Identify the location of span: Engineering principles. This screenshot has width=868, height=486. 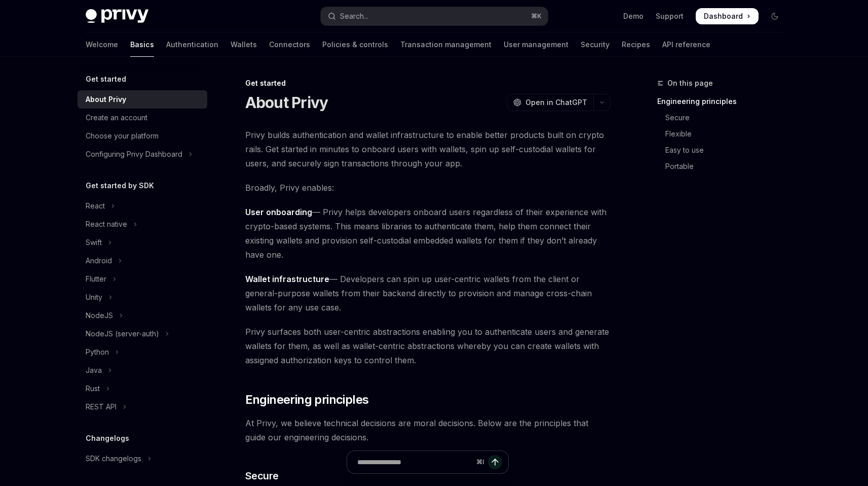
(307, 400).